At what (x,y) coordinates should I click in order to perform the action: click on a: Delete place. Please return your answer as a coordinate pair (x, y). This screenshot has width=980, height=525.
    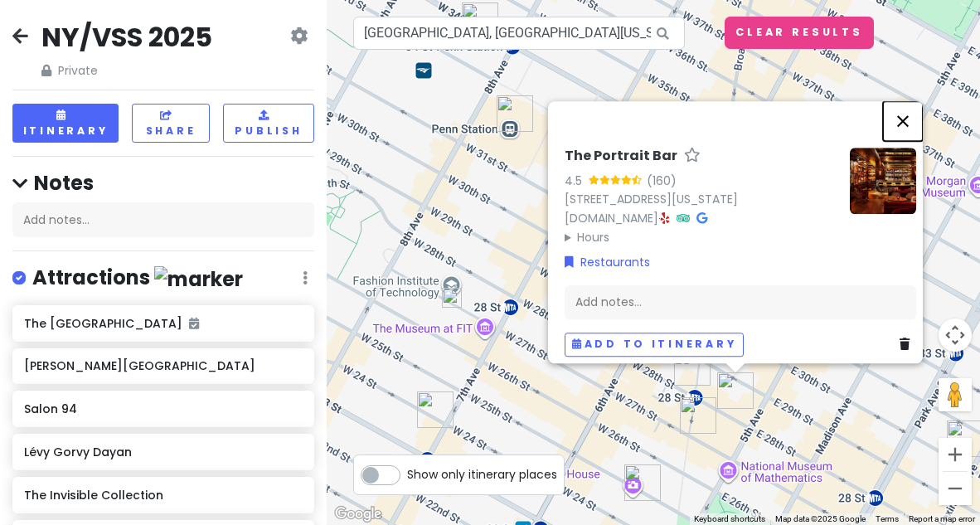
    Looking at the image, I should click on (908, 344).